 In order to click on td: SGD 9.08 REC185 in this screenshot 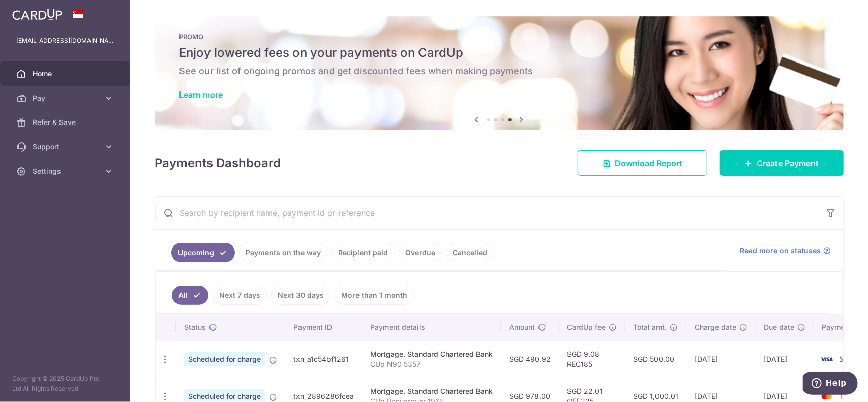, I will do `click(592, 359)`.